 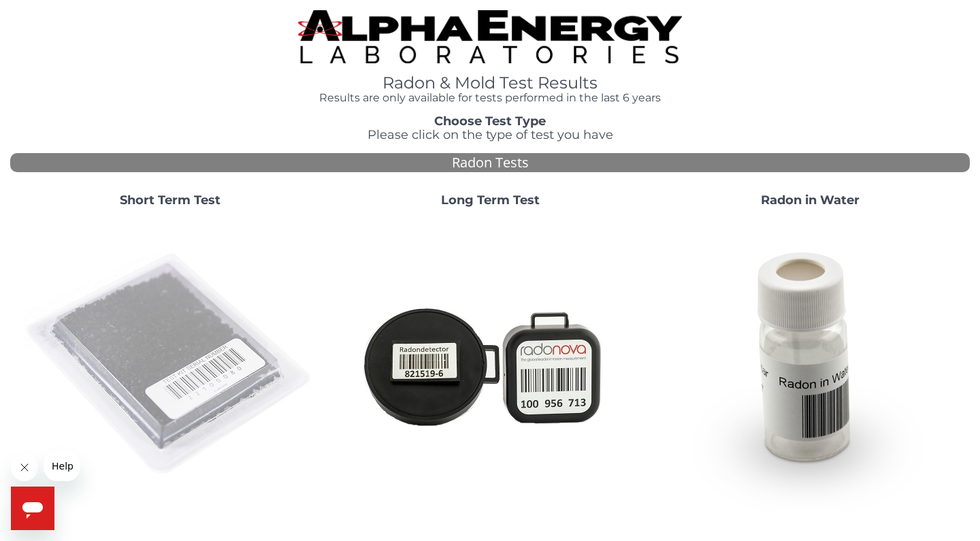 I want to click on img: Radtrak2vsRadtrak3.jpg, so click(x=490, y=364).